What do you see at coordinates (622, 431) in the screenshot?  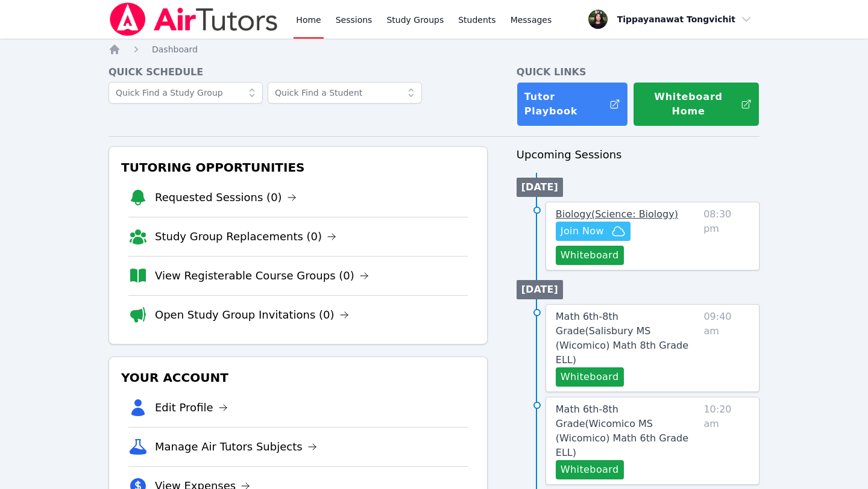 I see `span: Math 6th-8th Grade ( Wicomico MS (Wicomico) Math 6th Grade ELL )` at bounding box center [622, 431].